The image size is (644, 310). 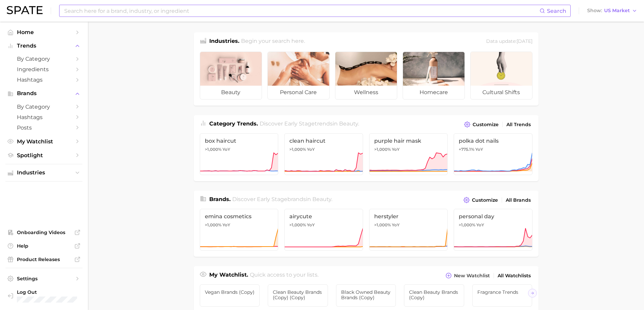 I want to click on span: Brands, so click(x=44, y=94).